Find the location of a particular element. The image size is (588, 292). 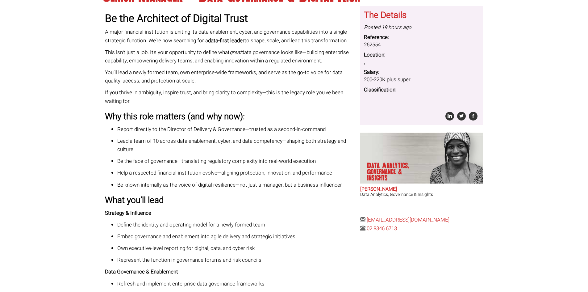

h3: The Details is located at coordinates (422, 15).